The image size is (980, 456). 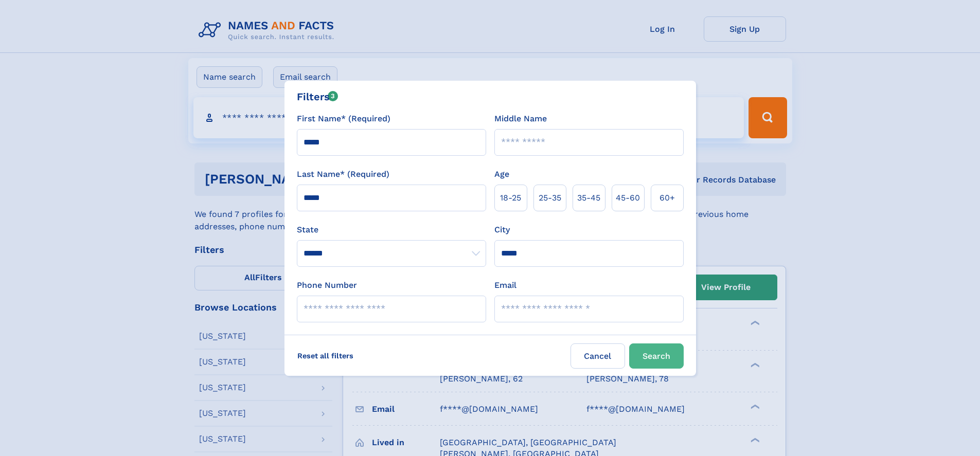 What do you see at coordinates (343, 175) in the screenshot?
I see `label: Last Name* (Required)` at bounding box center [343, 175].